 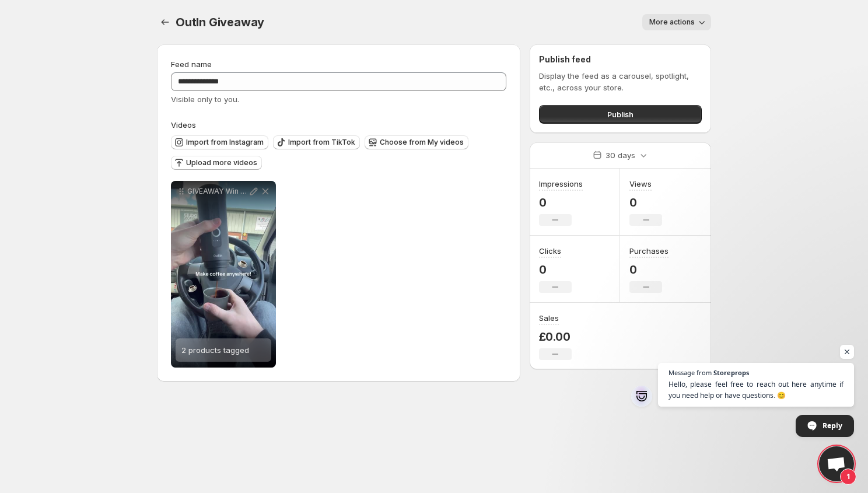 What do you see at coordinates (550, 251) in the screenshot?
I see `h3: Clicks` at bounding box center [550, 251].